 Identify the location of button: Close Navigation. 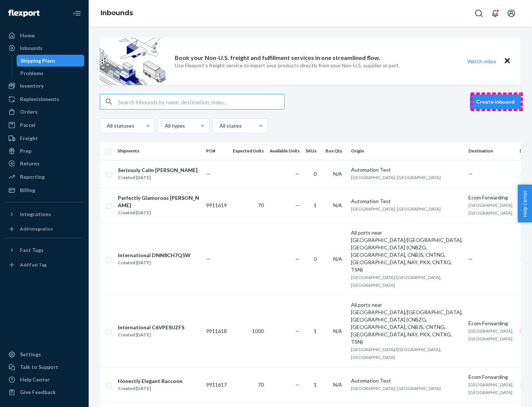
(77, 13).